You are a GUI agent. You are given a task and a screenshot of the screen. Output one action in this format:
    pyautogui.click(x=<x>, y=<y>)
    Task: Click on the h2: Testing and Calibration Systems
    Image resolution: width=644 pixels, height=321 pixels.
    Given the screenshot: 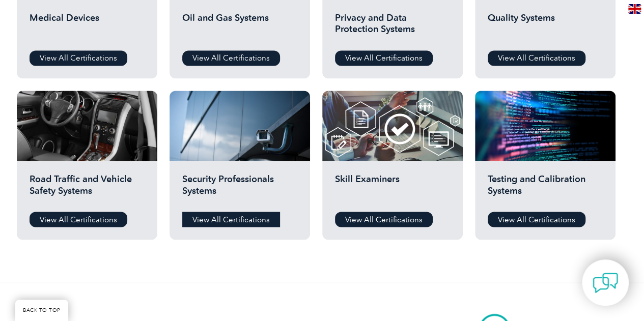 What is the action you would take?
    pyautogui.click(x=545, y=189)
    